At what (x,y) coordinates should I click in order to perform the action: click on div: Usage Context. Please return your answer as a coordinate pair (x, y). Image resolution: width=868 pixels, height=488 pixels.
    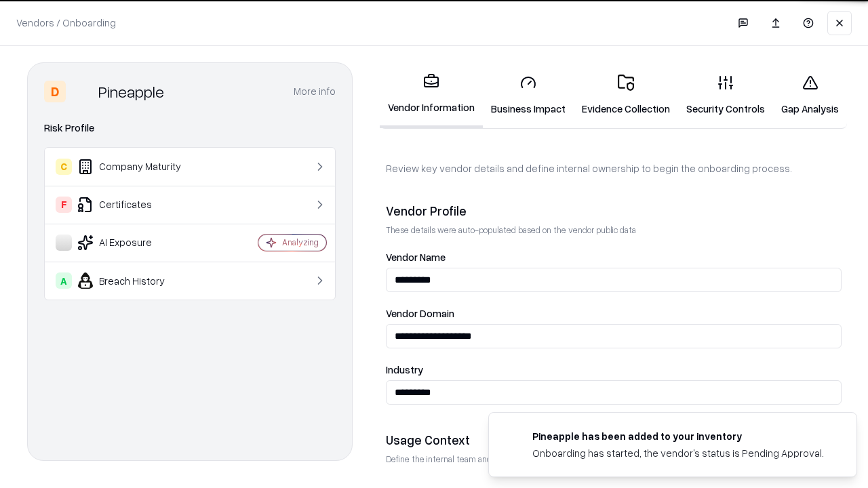
    Looking at the image, I should click on (613, 440).